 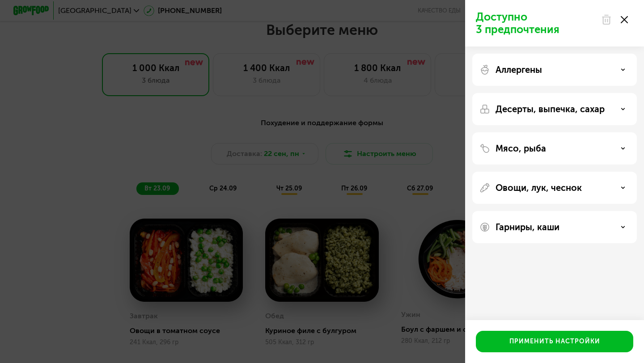 I want to click on p: Мясо, рыба, so click(x=521, y=148).